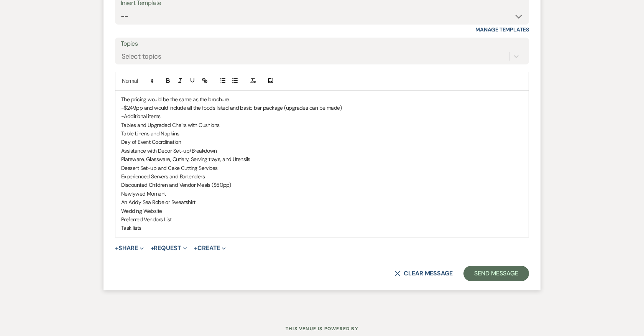 Image resolution: width=644 pixels, height=336 pixels. Describe the element at coordinates (322, 168) in the screenshot. I see `p: Dessert Set-up and Cake Cutting Services` at that location.